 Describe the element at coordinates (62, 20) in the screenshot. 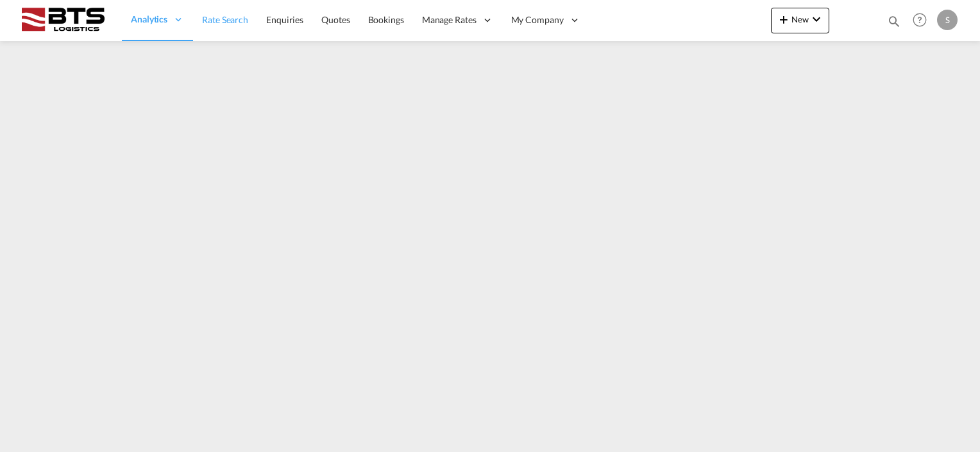

I see `img: cdcc71d0be7811ed9adfbf939d2aa0e8.png` at that location.